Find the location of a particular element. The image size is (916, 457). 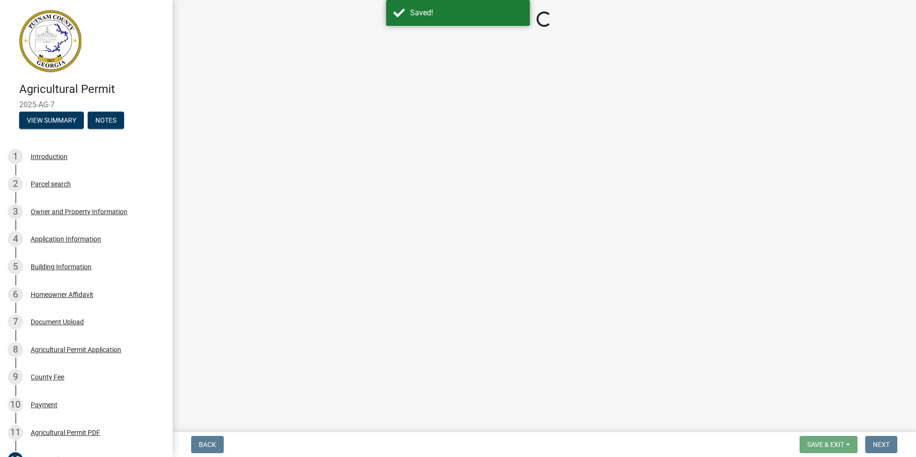

div: Homeowner Affidavit is located at coordinates (62, 295).